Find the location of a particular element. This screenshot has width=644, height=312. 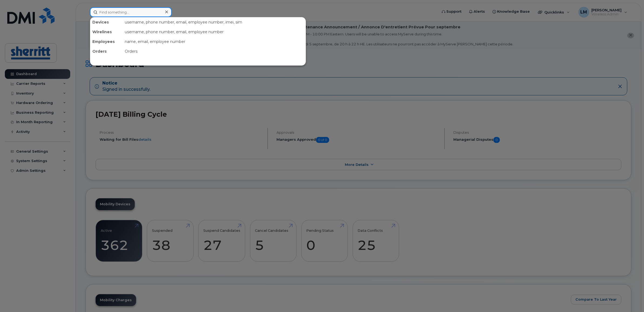

div: Devices is located at coordinates (106, 22).